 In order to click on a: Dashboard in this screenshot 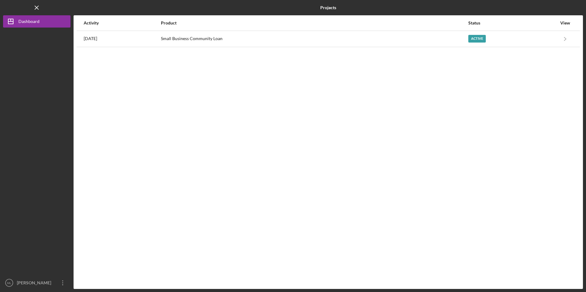, I will do `click(37, 21)`.